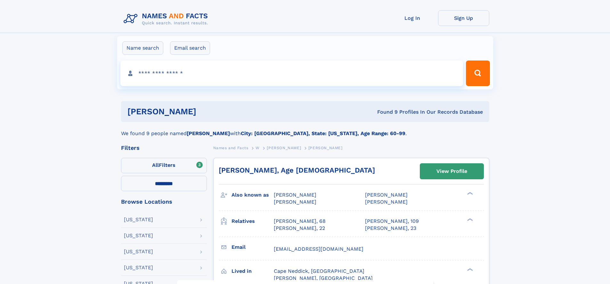 This screenshot has width=610, height=284. I want to click on span: W, so click(258, 148).